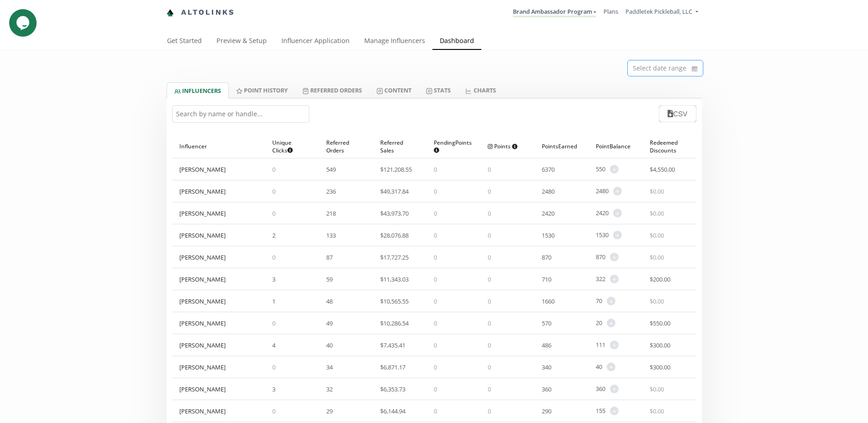  I want to click on span: 48, so click(330, 301).